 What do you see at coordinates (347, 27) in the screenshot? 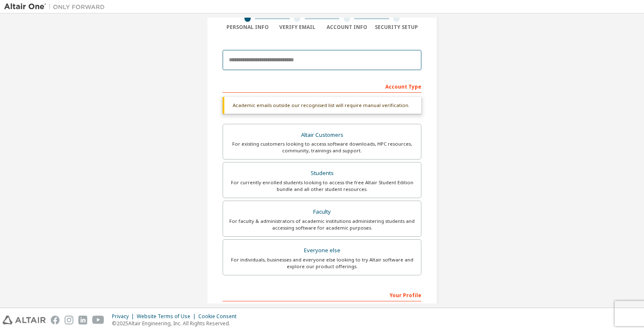
I see `div: Account Info` at bounding box center [347, 27].